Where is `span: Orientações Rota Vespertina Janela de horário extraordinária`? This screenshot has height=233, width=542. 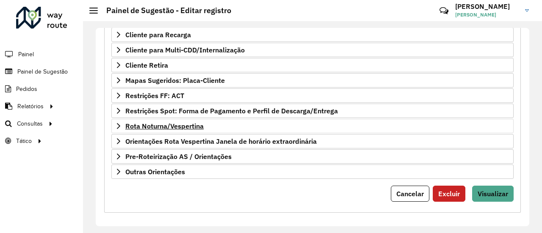
span: Orientações Rota Vespertina Janela de horário extraordinária is located at coordinates (221, 141).